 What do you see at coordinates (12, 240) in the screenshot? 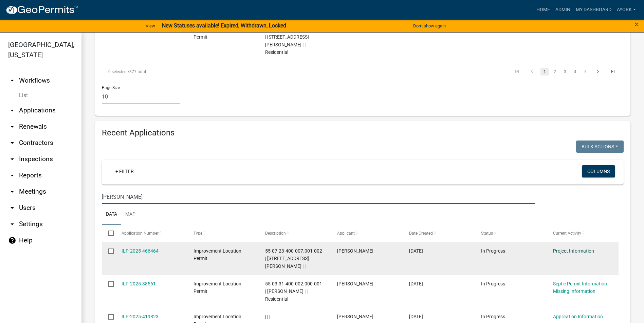
I see `i: help` at bounding box center [12, 240].